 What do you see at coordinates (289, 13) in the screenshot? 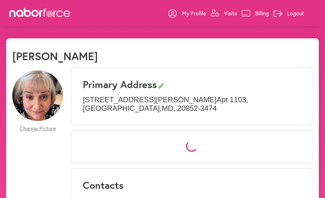
I see `a: Logout` at bounding box center [289, 13].